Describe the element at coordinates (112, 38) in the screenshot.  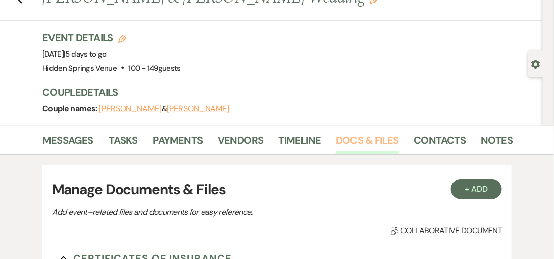
I see `h3: Event Details` at that location.